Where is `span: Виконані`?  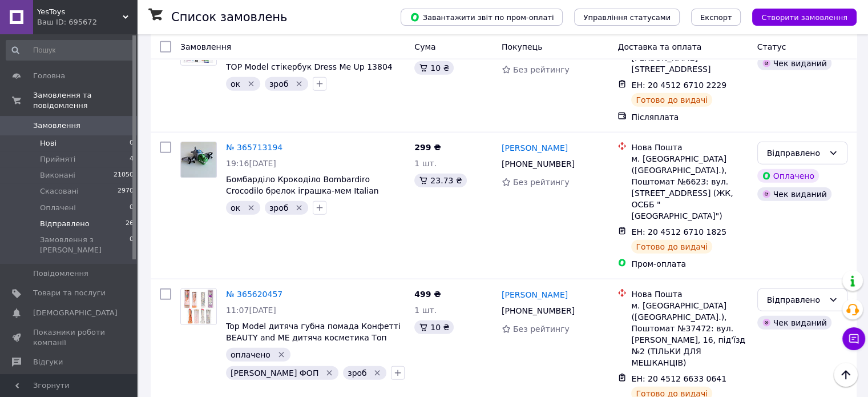 span: Виконані is located at coordinates (58, 175).